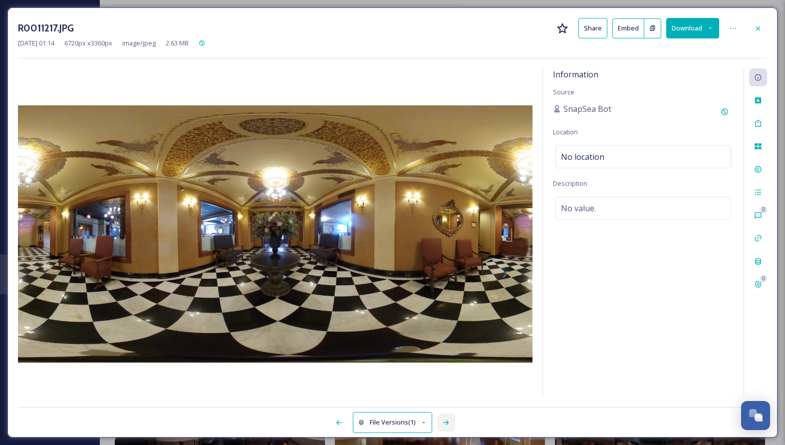 This screenshot has height=445, width=785. Describe the element at coordinates (587, 109) in the screenshot. I see `span: SnapSea Bot` at that location.